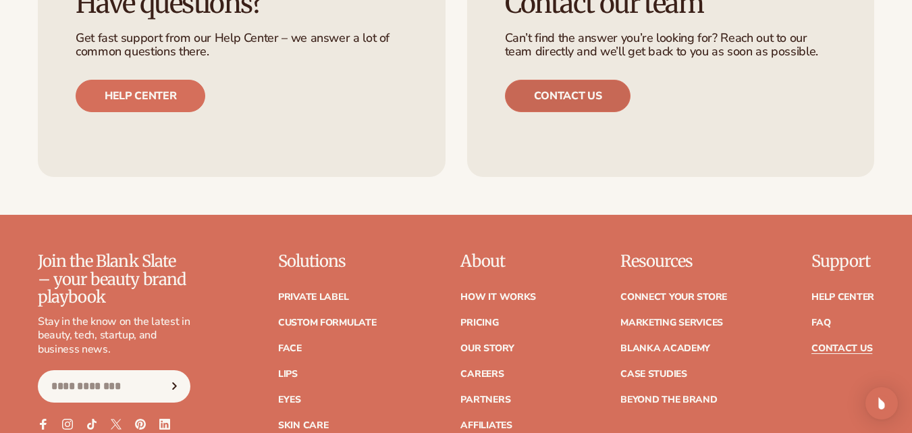 The image size is (912, 433). I want to click on a: Contact Us, so click(842, 348).